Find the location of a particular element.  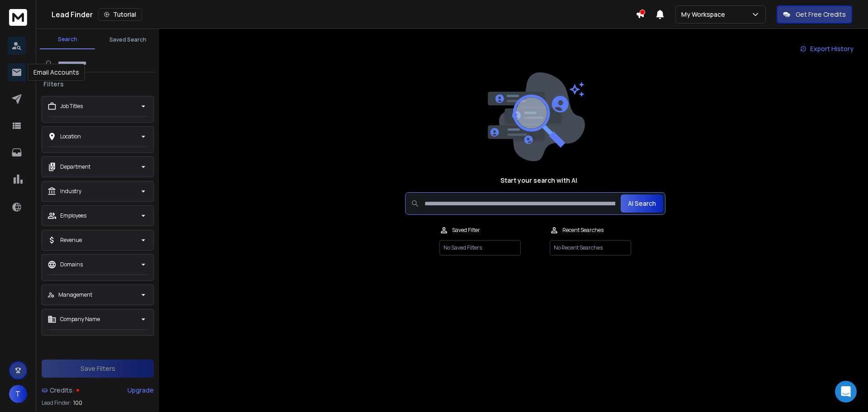

button: T is located at coordinates (18, 394).